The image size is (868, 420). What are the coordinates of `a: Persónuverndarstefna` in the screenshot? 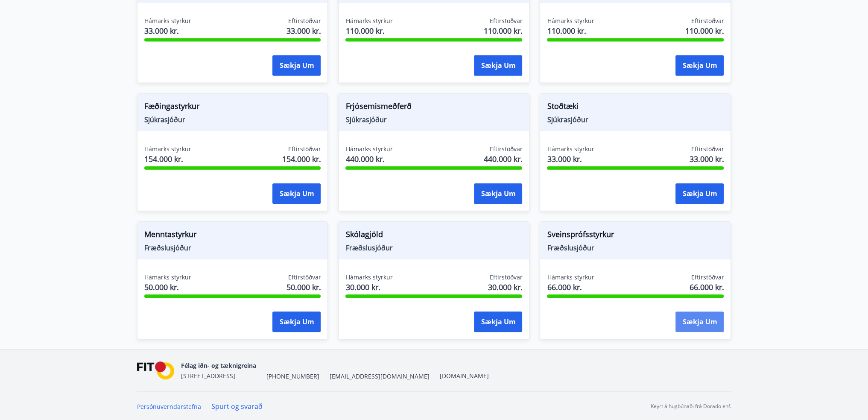 It's located at (169, 406).